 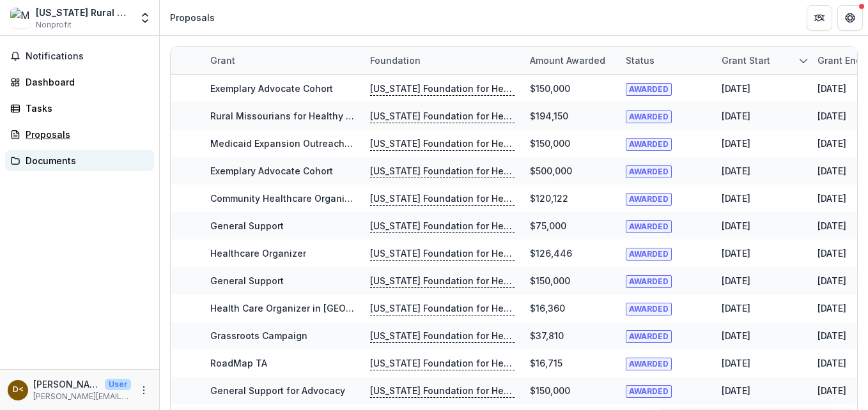 What do you see at coordinates (551, 253) in the screenshot?
I see `div: $126,446` at bounding box center [551, 253].